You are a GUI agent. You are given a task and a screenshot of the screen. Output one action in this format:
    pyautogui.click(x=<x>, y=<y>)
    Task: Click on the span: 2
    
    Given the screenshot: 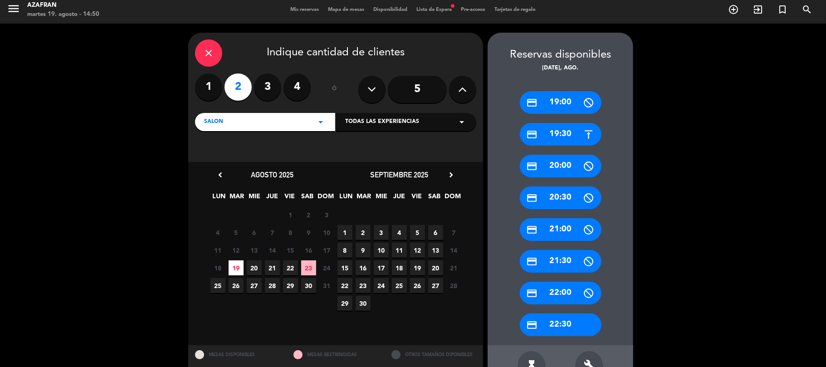 What is the action you would take?
    pyautogui.click(x=363, y=232)
    